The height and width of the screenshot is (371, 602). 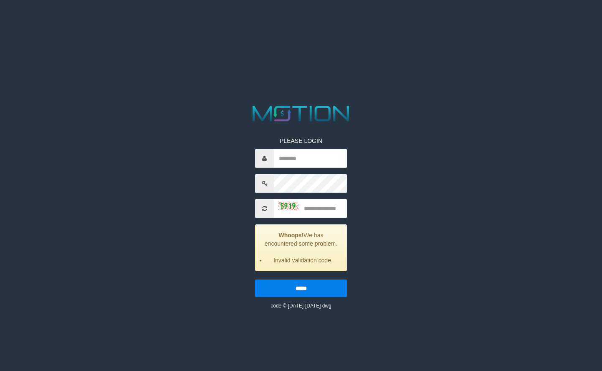 What do you see at coordinates (301, 247) in the screenshot?
I see `div: We has encountered some problem.` at bounding box center [301, 247].